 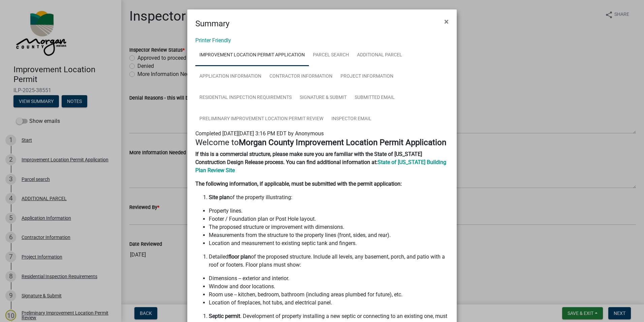 I want to click on a: Submitted Email, so click(x=375, y=98).